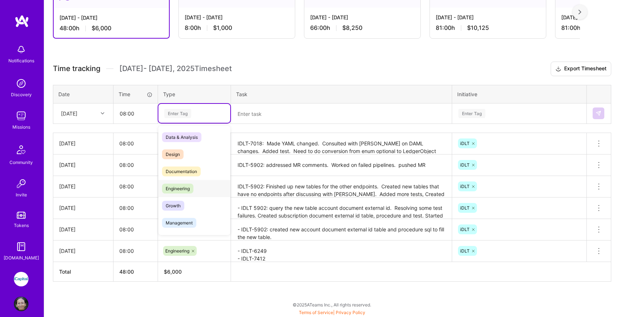 The height and width of the screenshot is (317, 620). I want to click on button: Export Timesheet, so click(581, 69).